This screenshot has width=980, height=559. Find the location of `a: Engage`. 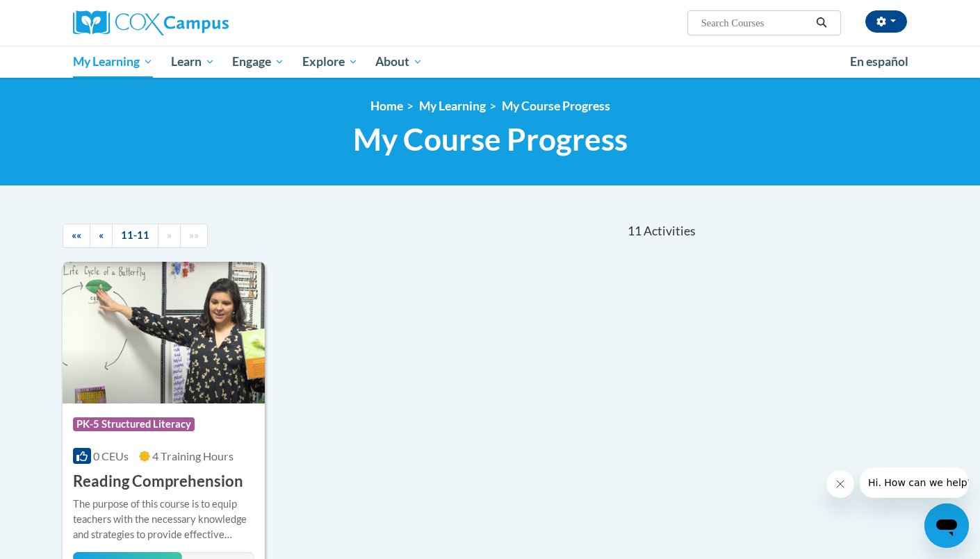

a: Engage is located at coordinates (258, 62).